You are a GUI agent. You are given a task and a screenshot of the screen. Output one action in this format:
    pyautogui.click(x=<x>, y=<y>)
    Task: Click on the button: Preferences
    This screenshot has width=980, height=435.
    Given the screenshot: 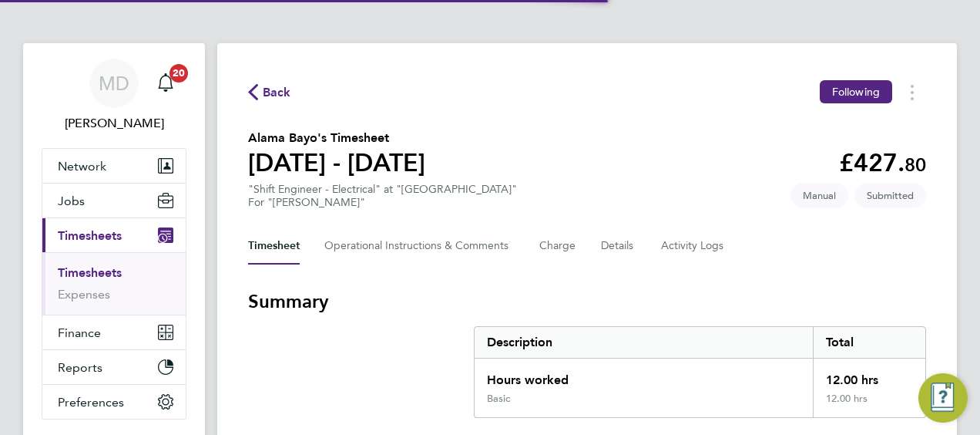 What is the action you would take?
    pyautogui.click(x=114, y=401)
    